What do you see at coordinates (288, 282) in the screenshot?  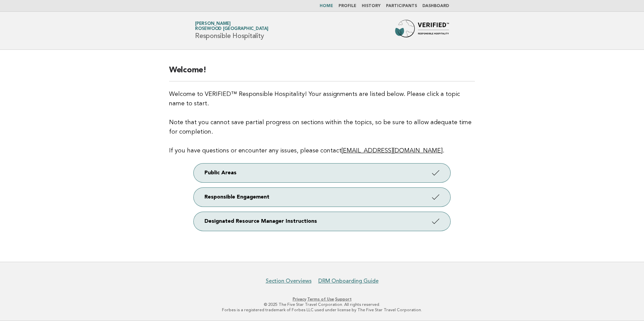 I see `a: Section Overviews` at bounding box center [288, 282].